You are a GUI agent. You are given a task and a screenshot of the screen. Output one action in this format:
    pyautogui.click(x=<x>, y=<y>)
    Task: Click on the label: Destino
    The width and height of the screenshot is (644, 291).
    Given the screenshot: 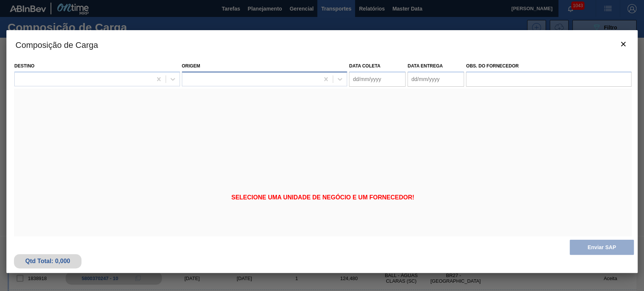 What is the action you would take?
    pyautogui.click(x=24, y=66)
    